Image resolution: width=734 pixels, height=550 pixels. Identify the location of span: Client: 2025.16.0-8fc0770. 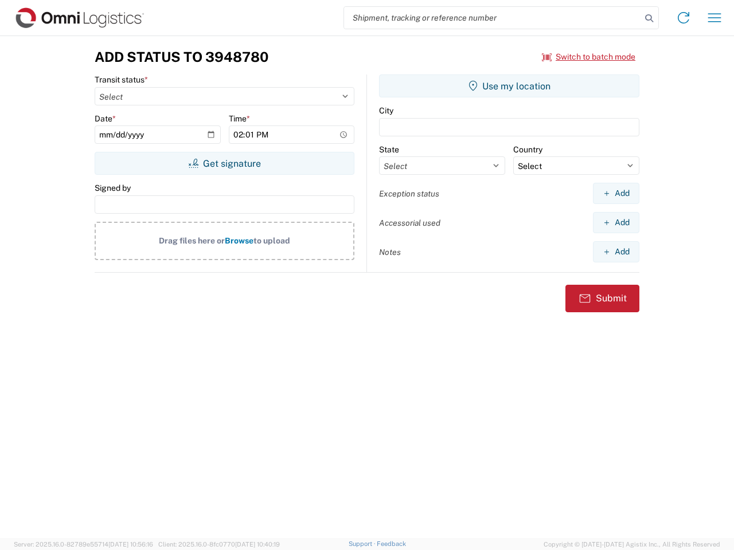
(219, 544).